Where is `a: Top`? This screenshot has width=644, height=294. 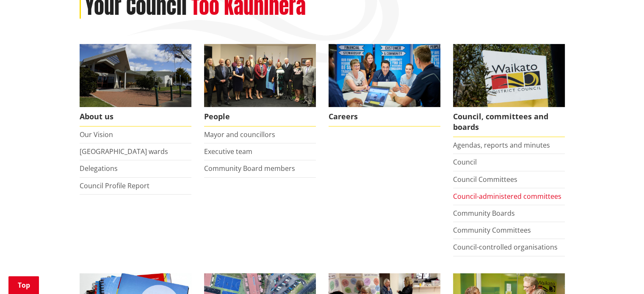
a: Top is located at coordinates (24, 285).